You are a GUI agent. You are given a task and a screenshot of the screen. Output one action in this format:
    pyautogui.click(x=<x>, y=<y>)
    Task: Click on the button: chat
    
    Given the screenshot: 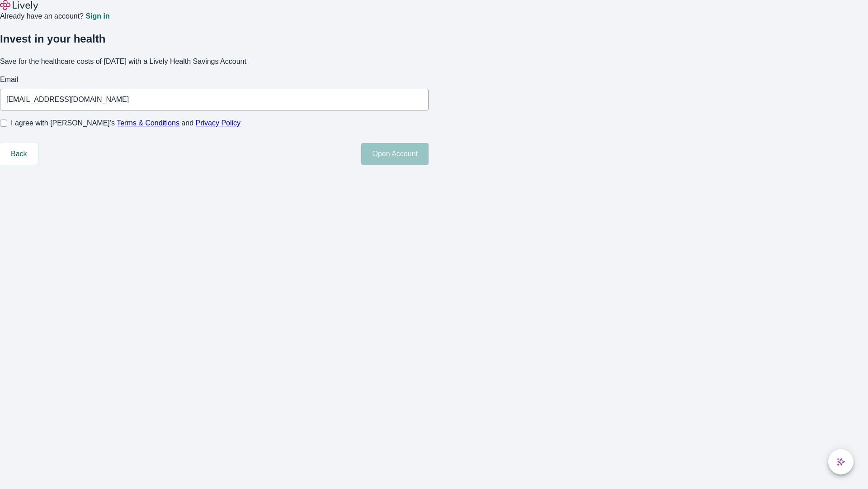 What is the action you would take?
    pyautogui.click(x=841, y=462)
    